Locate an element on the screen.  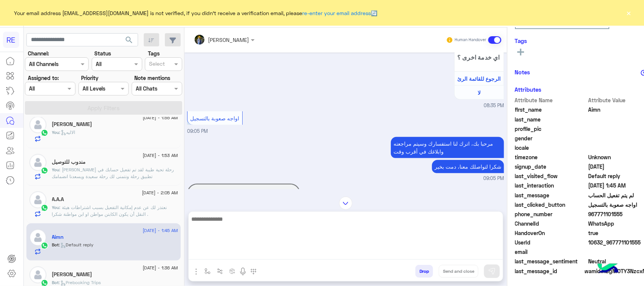
span: last_interaction is located at coordinates (551, 185).